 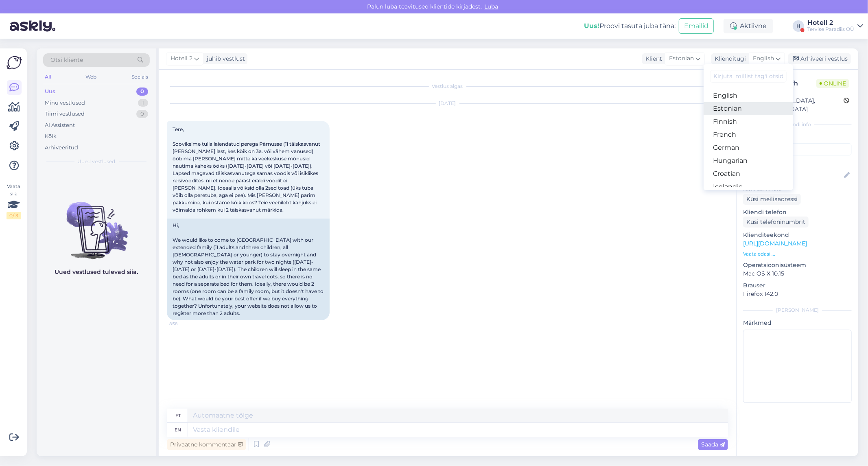 What do you see at coordinates (749, 134) in the screenshot?
I see `a: French` at bounding box center [749, 134].